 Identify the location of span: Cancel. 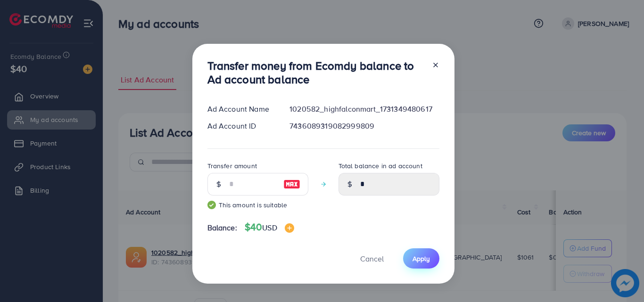
(372, 259).